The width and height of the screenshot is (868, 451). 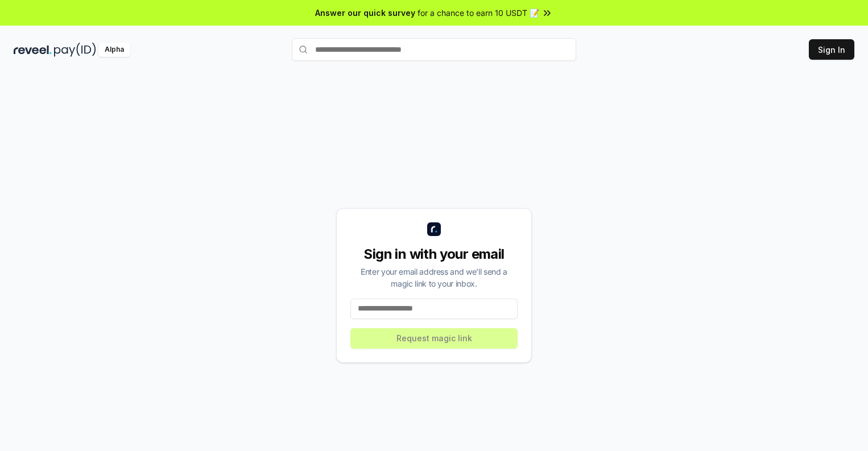 What do you see at coordinates (75, 49) in the screenshot?
I see `img: pay_id` at bounding box center [75, 49].